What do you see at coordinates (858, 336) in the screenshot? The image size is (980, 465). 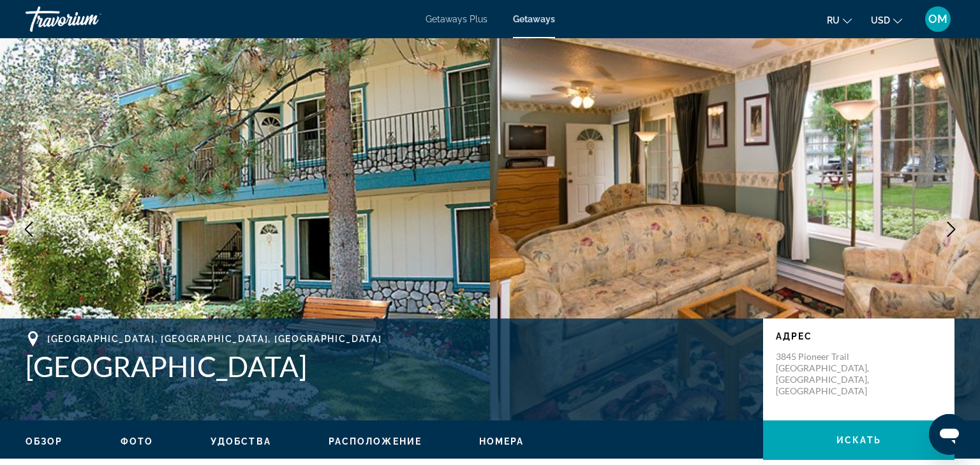 I see `p: Адрес` at bounding box center [858, 336].